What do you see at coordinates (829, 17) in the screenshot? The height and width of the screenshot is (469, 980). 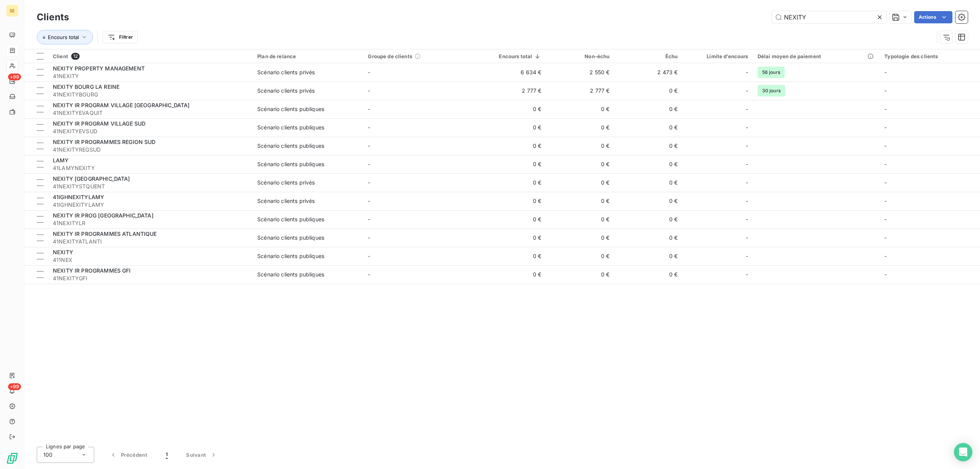 I see `input: Rechercher` at bounding box center [829, 17].